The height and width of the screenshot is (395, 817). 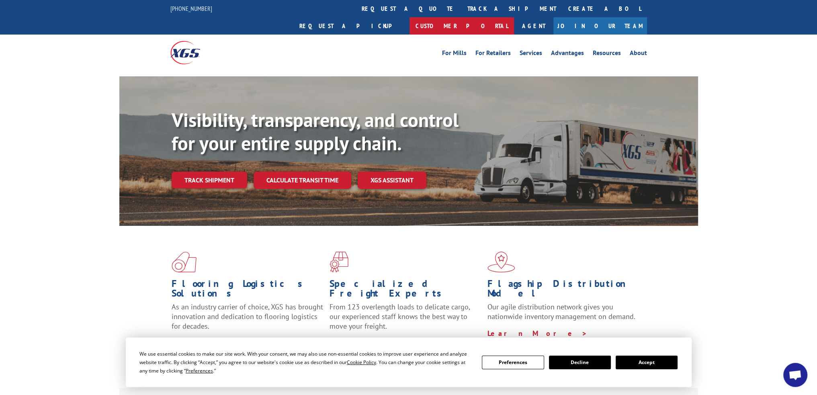 I want to click on div: We use essential cookies to make our site work. With your consent, we may also use non-essential ..., so click(x=306, y=362).